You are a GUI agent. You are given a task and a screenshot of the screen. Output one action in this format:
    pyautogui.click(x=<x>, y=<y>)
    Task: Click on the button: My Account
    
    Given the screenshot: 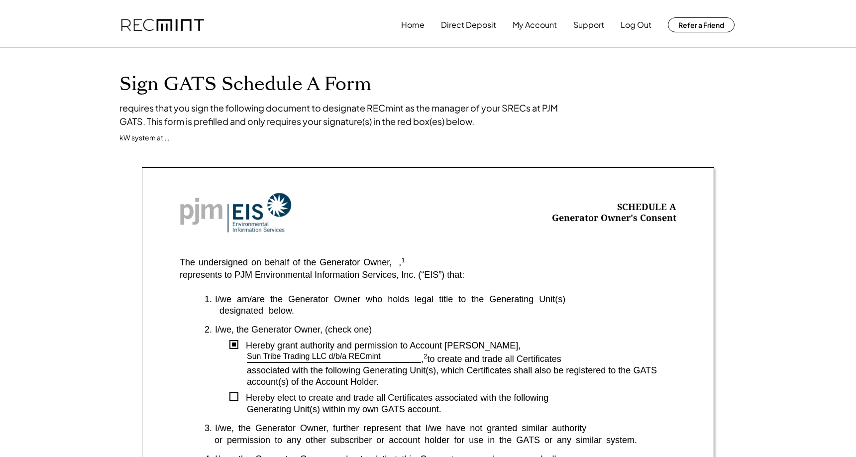 What is the action you would take?
    pyautogui.click(x=535, y=25)
    